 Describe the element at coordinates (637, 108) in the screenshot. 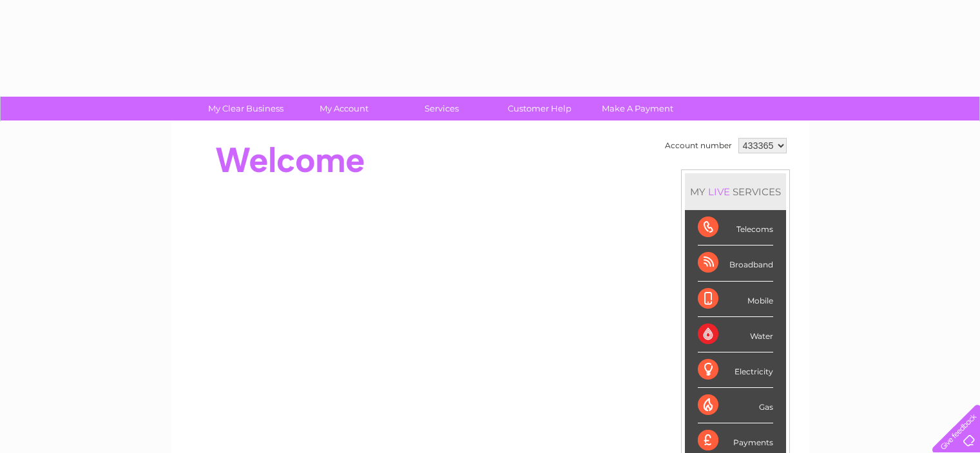

I see `a: Make A Payment` at that location.